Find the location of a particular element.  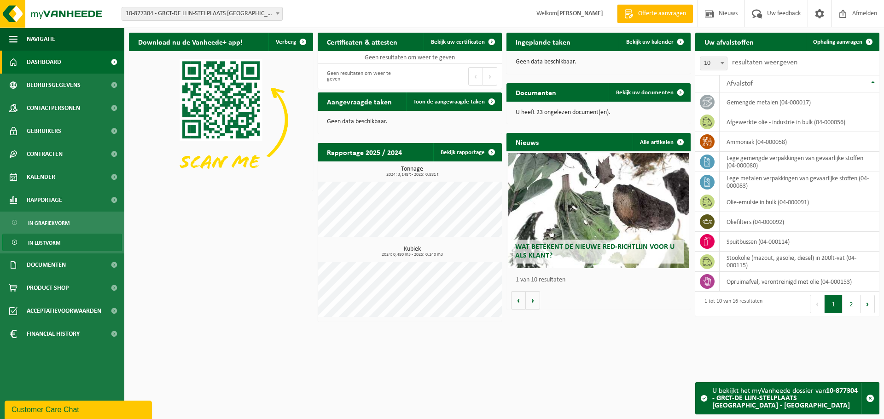

span: Product Shop is located at coordinates (47, 288).